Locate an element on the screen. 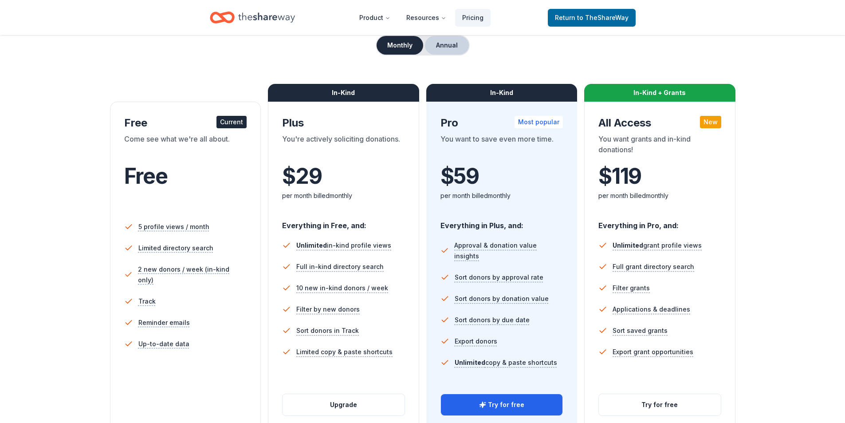 Image resolution: width=845 pixels, height=423 pixels. span: Limited copy & paste shortcuts is located at coordinates (344, 352).